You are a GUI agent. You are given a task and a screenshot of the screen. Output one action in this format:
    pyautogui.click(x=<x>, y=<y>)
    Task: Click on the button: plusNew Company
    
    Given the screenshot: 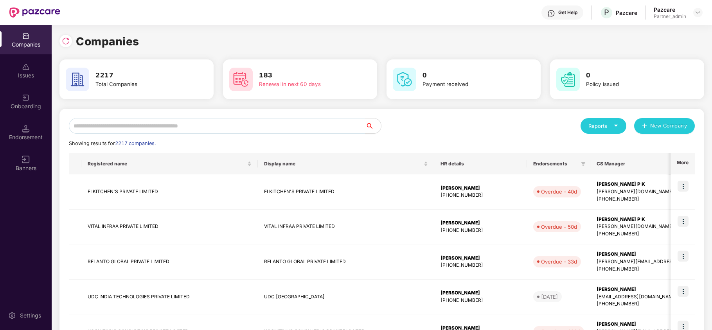 What is the action you would take?
    pyautogui.click(x=665, y=126)
    